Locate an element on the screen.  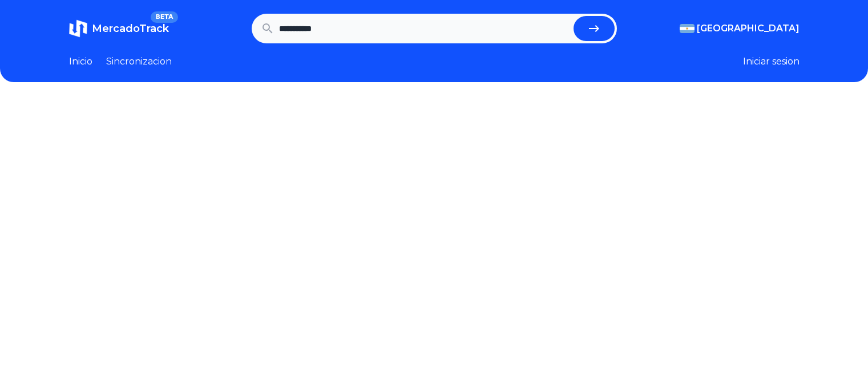
a: Sincronizacion is located at coordinates (138, 62).